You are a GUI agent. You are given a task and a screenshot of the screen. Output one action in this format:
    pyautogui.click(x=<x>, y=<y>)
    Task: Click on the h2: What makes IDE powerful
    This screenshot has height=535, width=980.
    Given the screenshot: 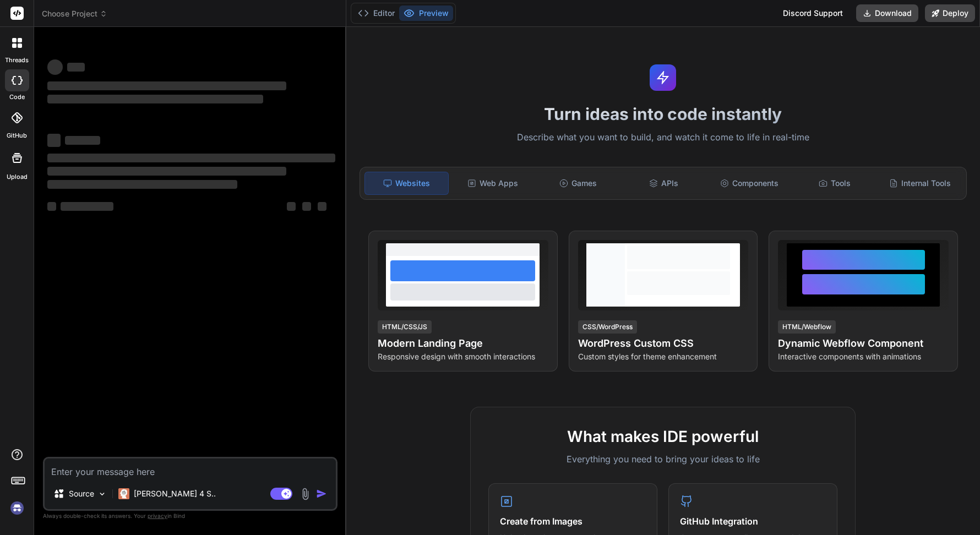 What is the action you would take?
    pyautogui.click(x=663, y=437)
    